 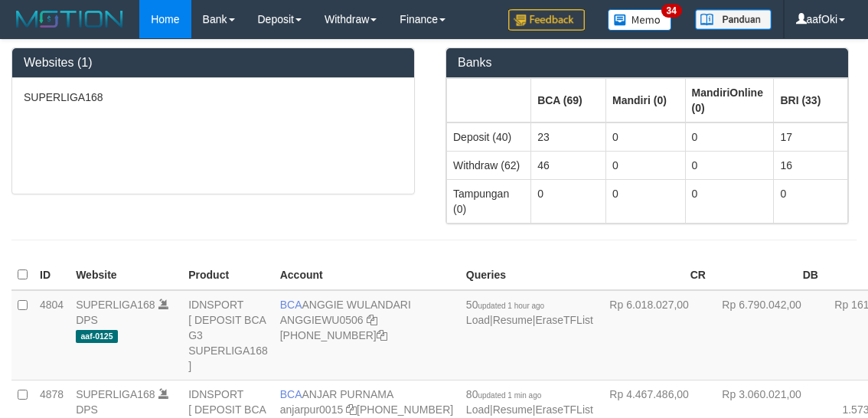 I want to click on a: ANGGIEWU0506, so click(x=321, y=320).